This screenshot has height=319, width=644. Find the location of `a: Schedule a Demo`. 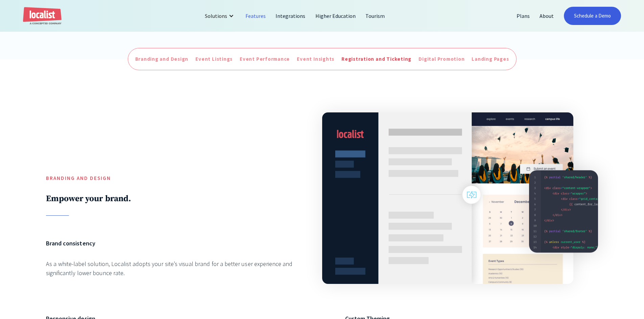

a: Schedule a Demo is located at coordinates (592, 16).